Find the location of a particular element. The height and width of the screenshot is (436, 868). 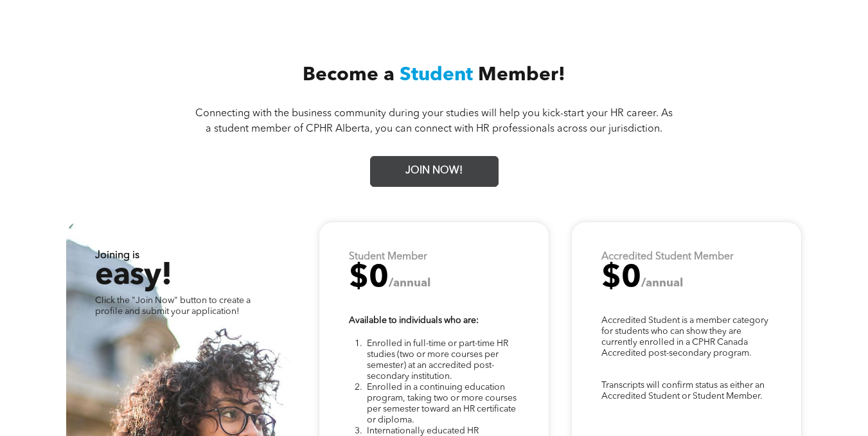

span: Student is located at coordinates (436, 75).